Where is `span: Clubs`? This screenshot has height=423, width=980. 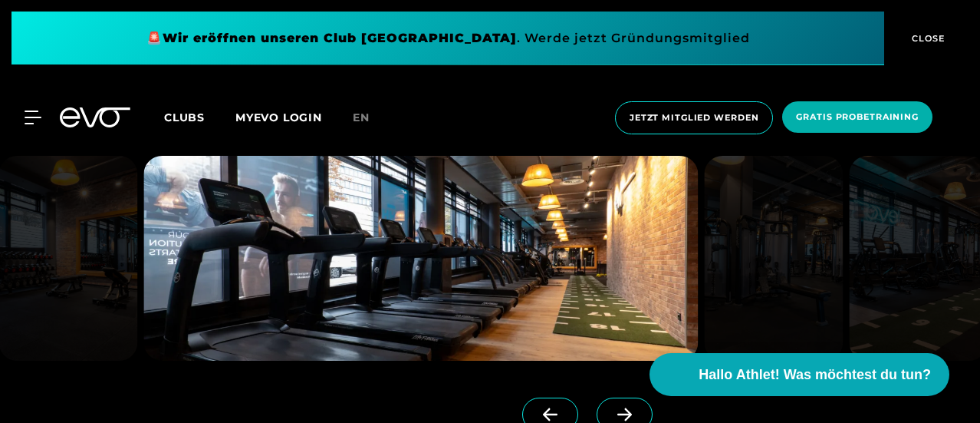 span: Clubs is located at coordinates (184, 117).